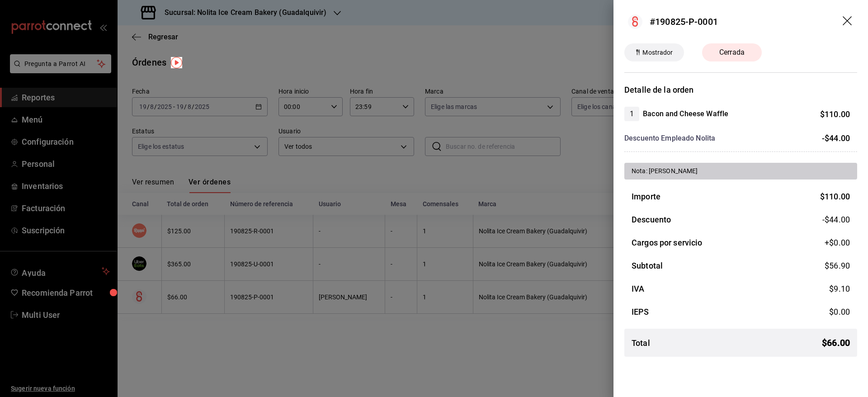  I want to click on span: 1, so click(631, 114).